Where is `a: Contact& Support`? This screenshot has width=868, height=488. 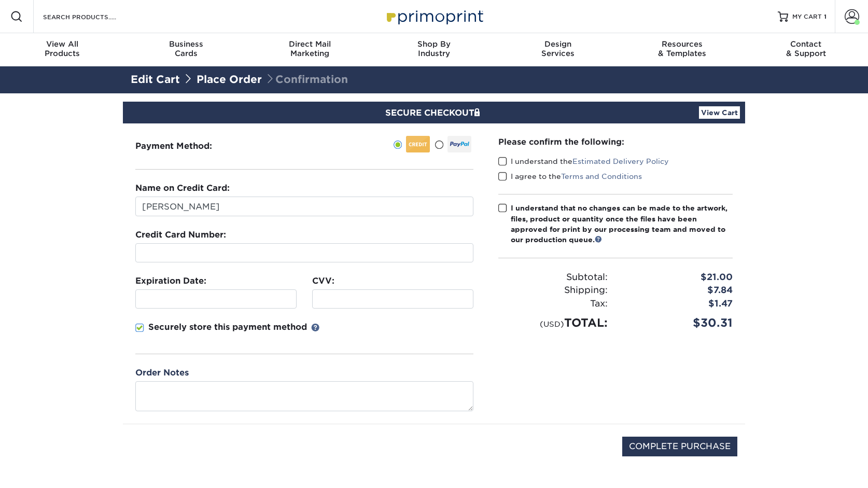 a: Contact& Support is located at coordinates (806, 50).